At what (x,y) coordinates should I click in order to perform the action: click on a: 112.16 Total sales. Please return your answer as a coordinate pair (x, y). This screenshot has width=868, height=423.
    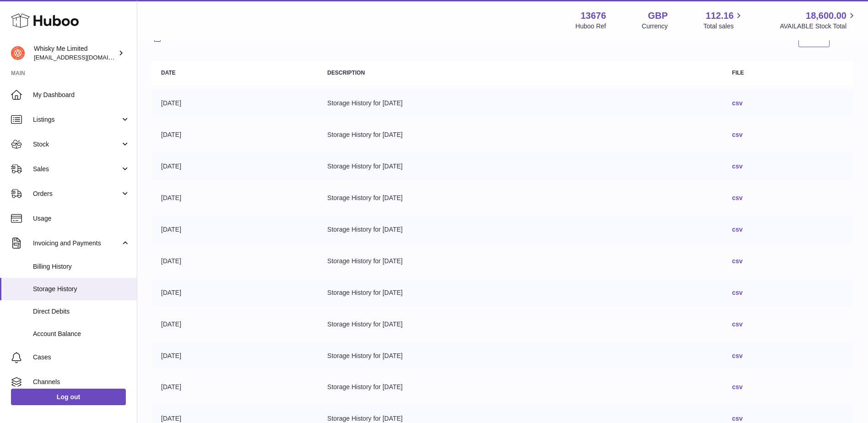
    Looking at the image, I should click on (723, 20).